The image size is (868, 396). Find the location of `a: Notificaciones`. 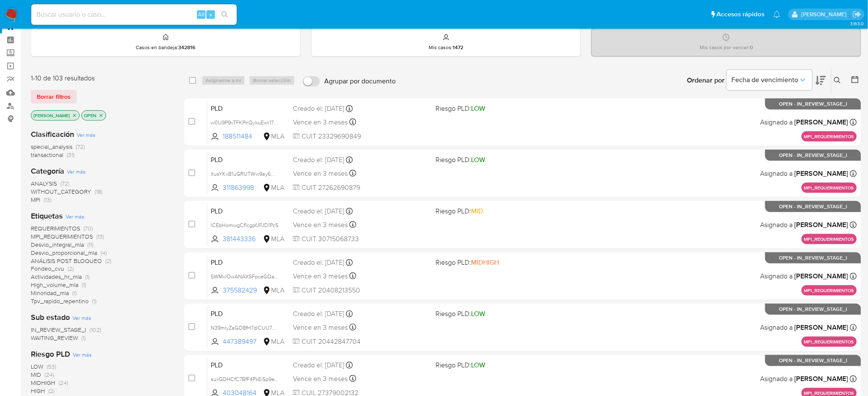

a: Notificaciones is located at coordinates (777, 14).